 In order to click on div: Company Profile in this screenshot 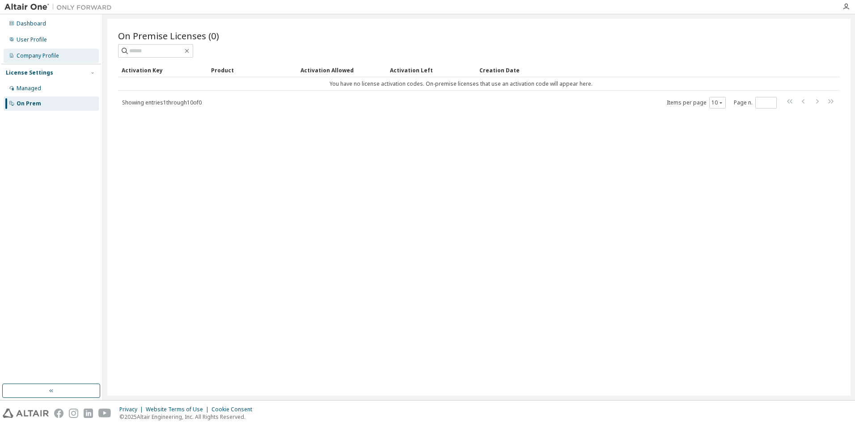, I will do `click(38, 56)`.